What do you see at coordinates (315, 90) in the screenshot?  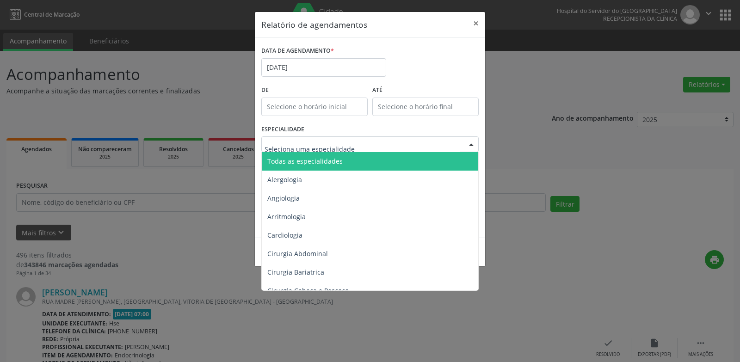 I see `label: De` at bounding box center [315, 90].